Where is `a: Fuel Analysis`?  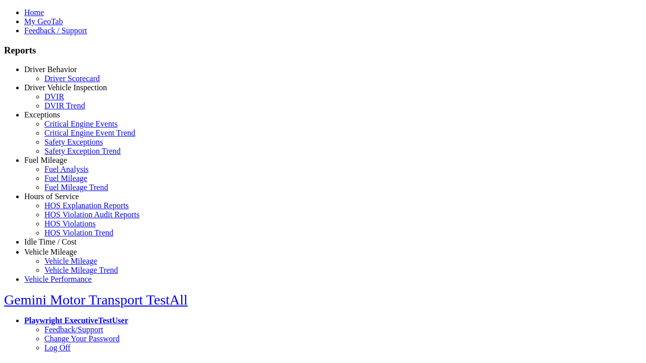 a: Fuel Analysis is located at coordinates (67, 169).